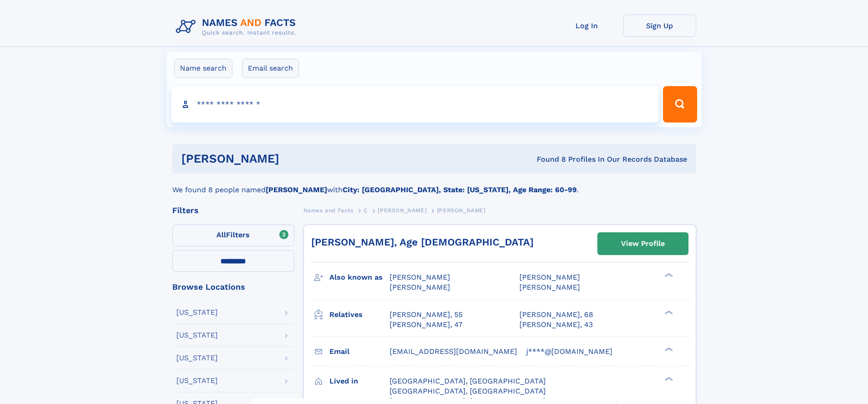 This screenshot has height=404, width=868. I want to click on div: Filters, so click(233, 211).